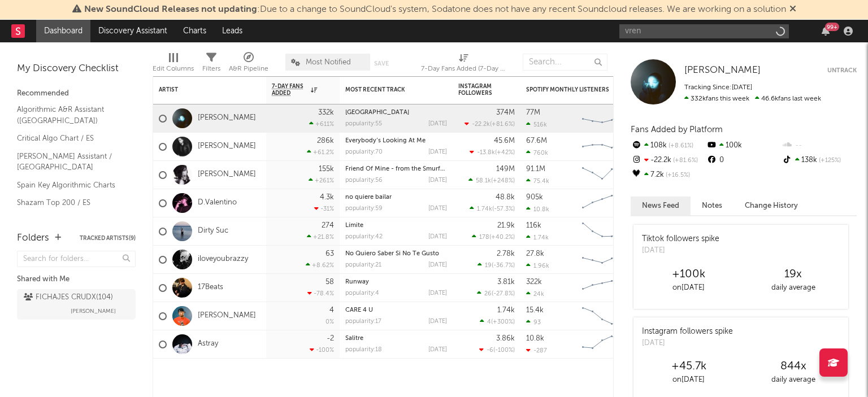 The image size is (868, 397). Describe the element at coordinates (536, 140) in the screenshot. I see `div: 67.6M` at that location.